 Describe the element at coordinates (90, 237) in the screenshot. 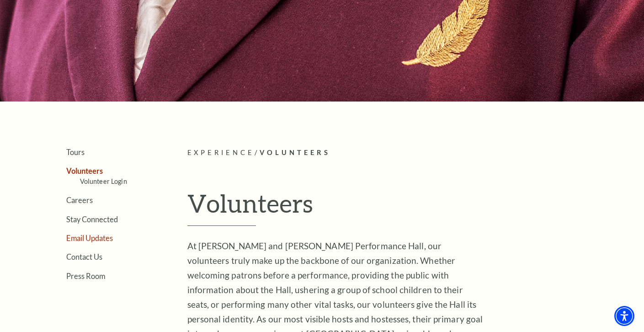

I see `a: Email Updates` at that location.